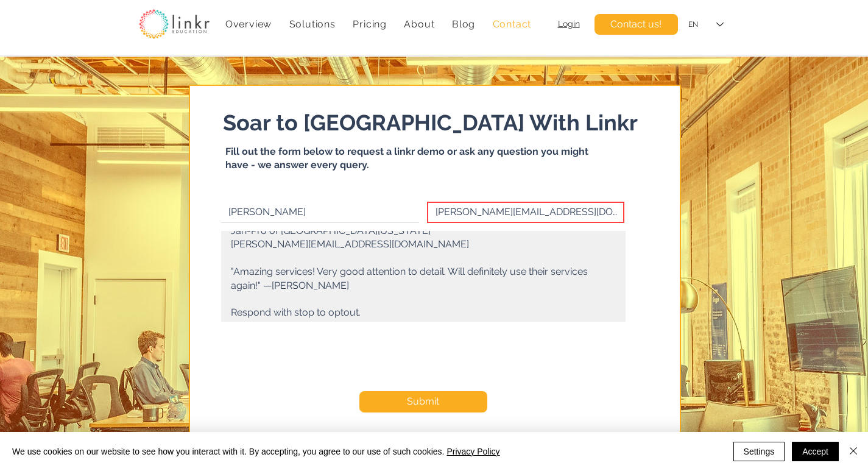 The height and width of the screenshot is (471, 868). Describe the element at coordinates (854, 451) in the screenshot. I see `img: Close` at that location.